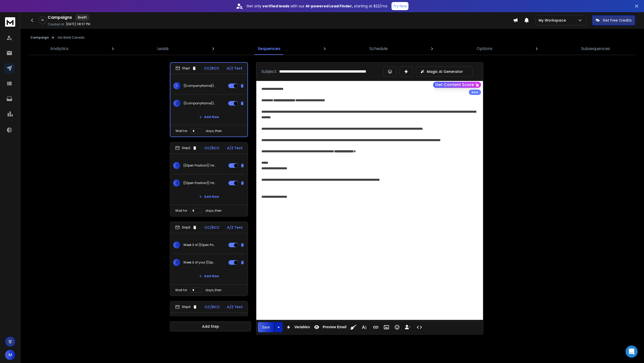  What do you see at coordinates (266, 327) in the screenshot?
I see `div: Save` at bounding box center [266, 327].